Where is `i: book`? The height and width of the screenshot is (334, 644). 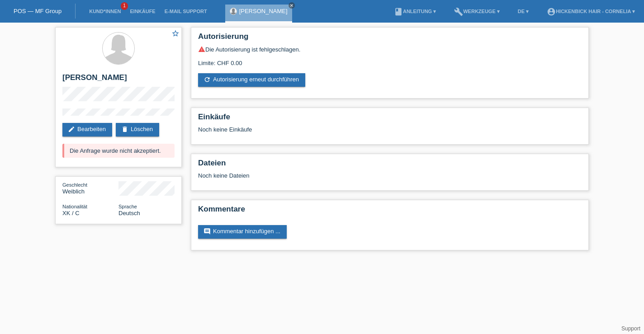 i: book is located at coordinates (398, 12).